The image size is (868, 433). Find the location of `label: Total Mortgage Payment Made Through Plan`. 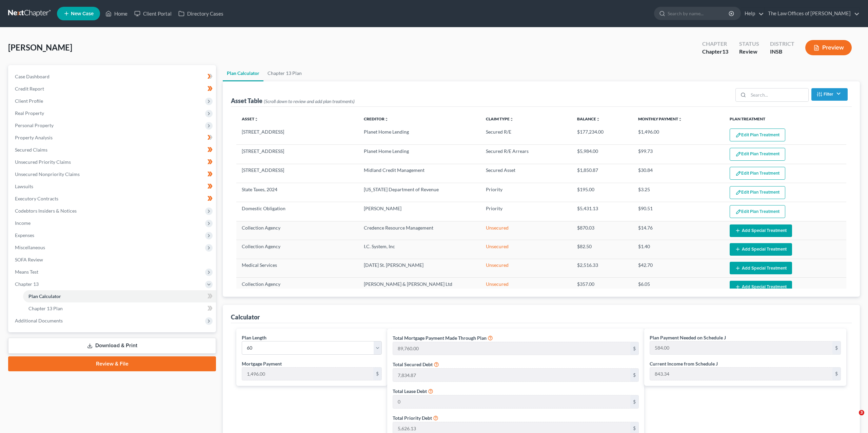

label: Total Mortgage Payment Made Through Plan is located at coordinates (439, 338).